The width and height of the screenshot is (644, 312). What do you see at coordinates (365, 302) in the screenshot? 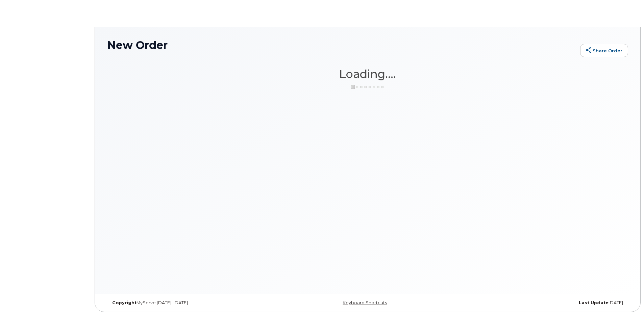
I see `a: Keyboard Shortcuts` at bounding box center [365, 302].